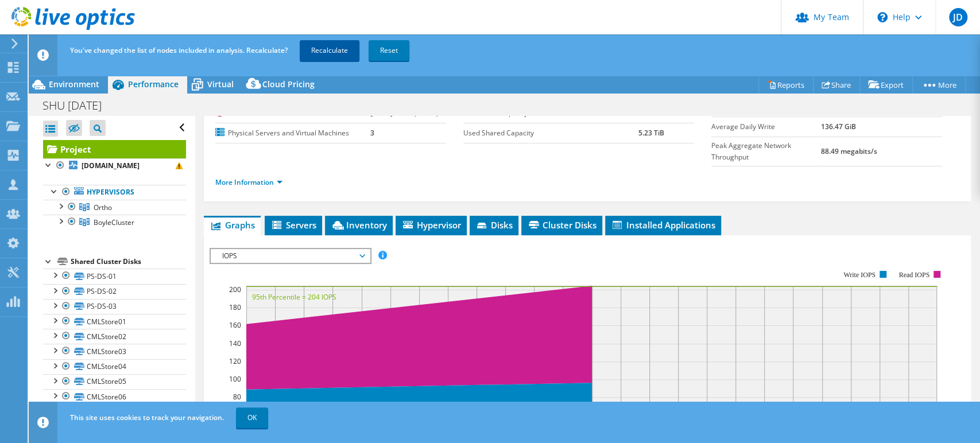 This screenshot has height=443, width=980. Describe the element at coordinates (293, 225) in the screenshot. I see `span: Servers` at that location.